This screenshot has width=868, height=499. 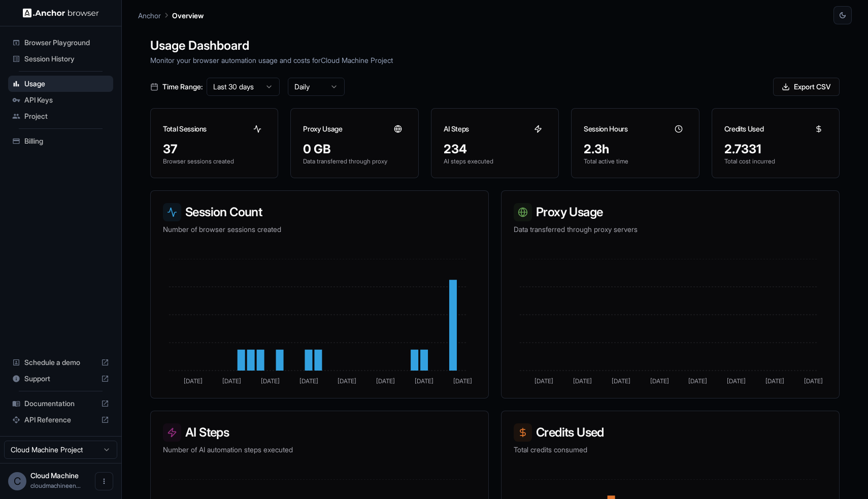 What do you see at coordinates (320, 230) in the screenshot?
I see `p: Number of browser sessions created` at bounding box center [320, 230].